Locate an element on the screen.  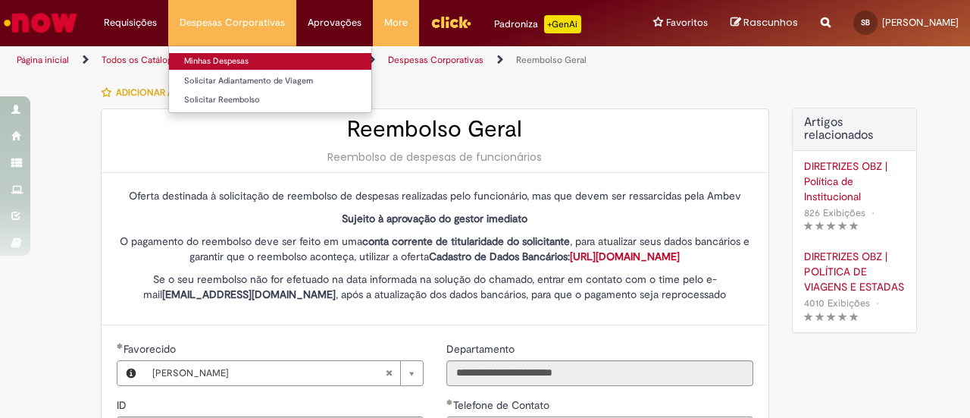
p: +GenAi is located at coordinates (562, 24).